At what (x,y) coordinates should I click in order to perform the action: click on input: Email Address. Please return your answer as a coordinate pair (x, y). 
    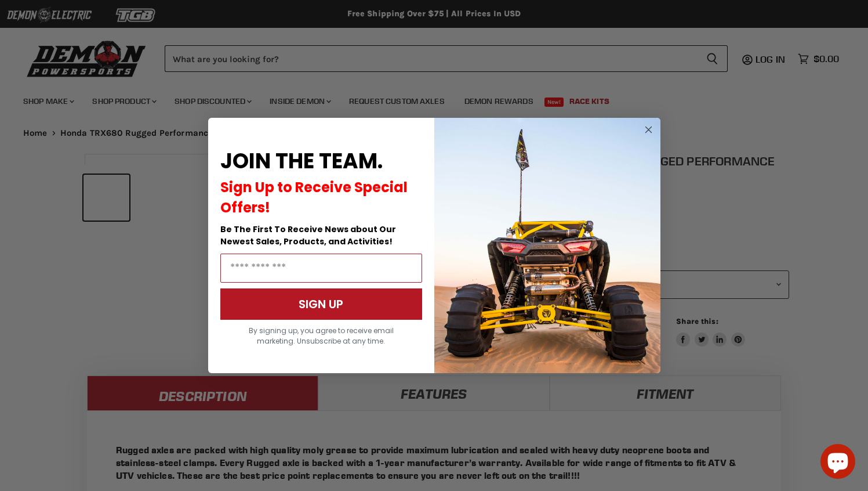
    Looking at the image, I should click on (321, 268).